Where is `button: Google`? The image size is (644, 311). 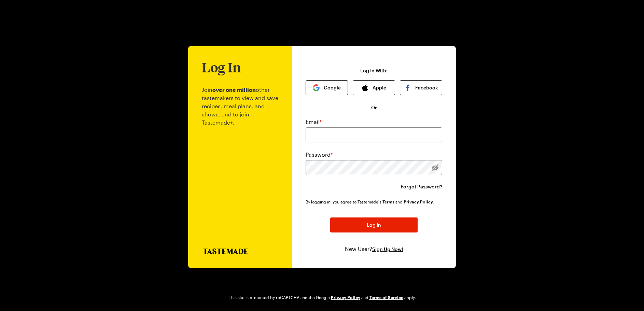 button: Google is located at coordinates (327, 88).